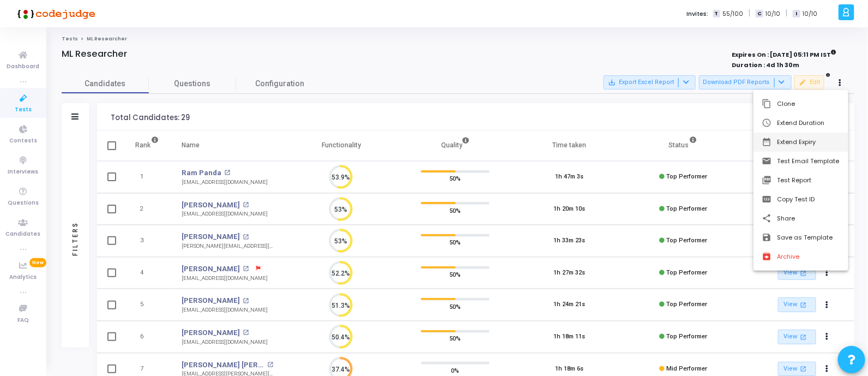  Describe the element at coordinates (801, 104) in the screenshot. I see `button: Clone` at that location.